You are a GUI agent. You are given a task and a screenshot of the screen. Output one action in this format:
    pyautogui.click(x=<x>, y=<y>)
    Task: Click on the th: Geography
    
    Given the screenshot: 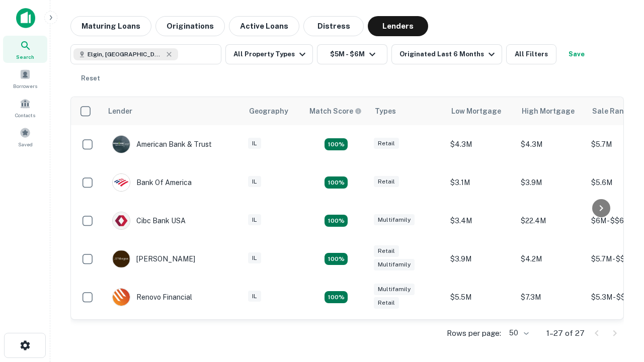 What is the action you would take?
    pyautogui.click(x=273, y=111)
    